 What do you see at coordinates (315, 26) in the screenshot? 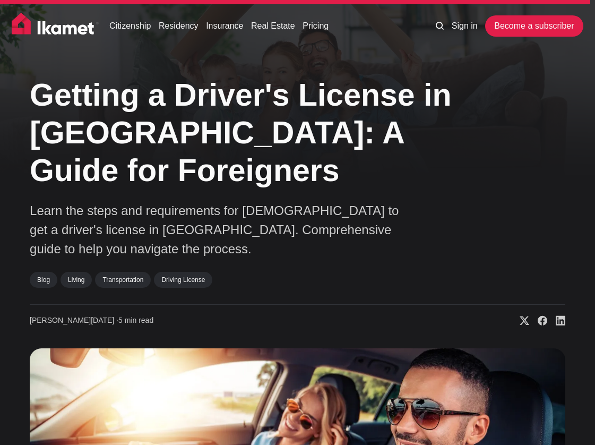
I see `a: Pricing` at bounding box center [315, 26].